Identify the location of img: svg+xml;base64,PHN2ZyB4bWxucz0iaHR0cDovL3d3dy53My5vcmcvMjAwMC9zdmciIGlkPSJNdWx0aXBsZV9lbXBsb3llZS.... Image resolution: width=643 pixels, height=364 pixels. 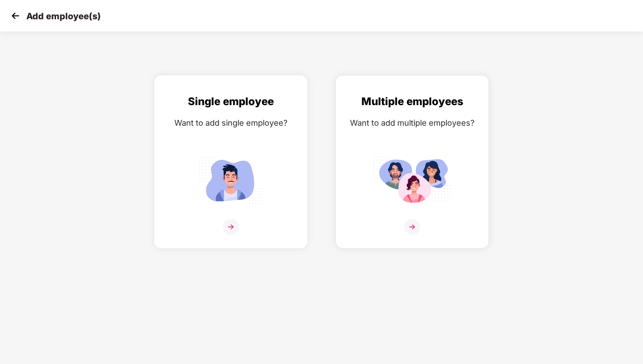
(412, 180).